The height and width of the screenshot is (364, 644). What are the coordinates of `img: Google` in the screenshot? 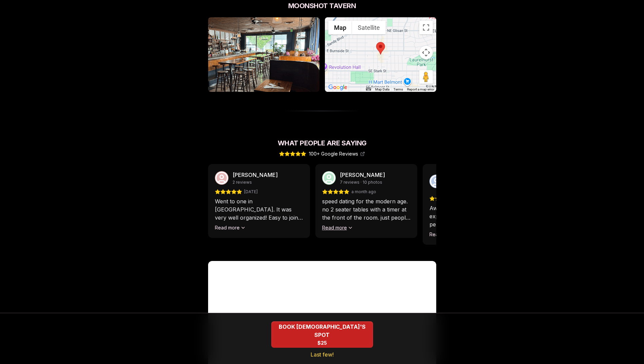 It's located at (338, 88).